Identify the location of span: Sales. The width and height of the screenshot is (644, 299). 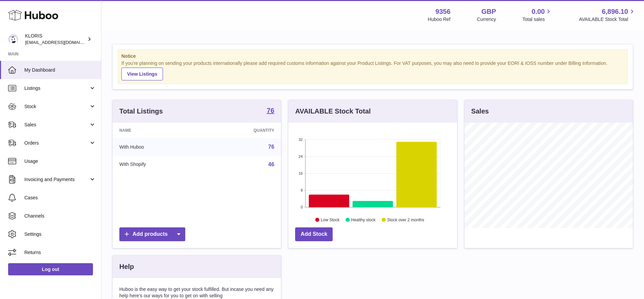
(57, 124).